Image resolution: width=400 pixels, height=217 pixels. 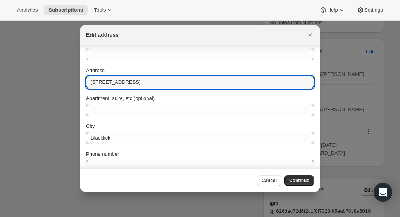 I want to click on button: Help, so click(x=332, y=10).